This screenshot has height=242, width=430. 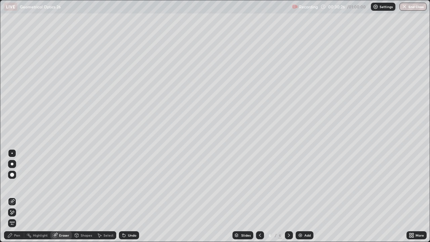 What do you see at coordinates (300, 235) in the screenshot?
I see `img: add-slide-button` at bounding box center [300, 235].